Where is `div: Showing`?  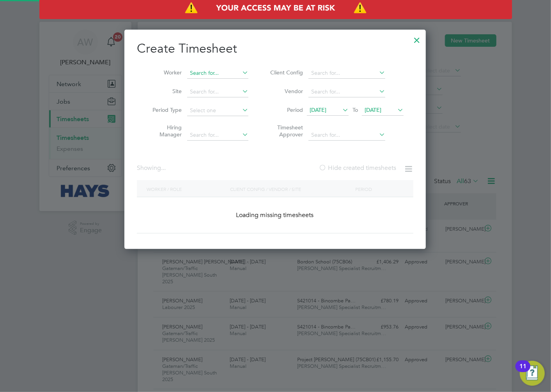
div: Showing is located at coordinates (152, 168).